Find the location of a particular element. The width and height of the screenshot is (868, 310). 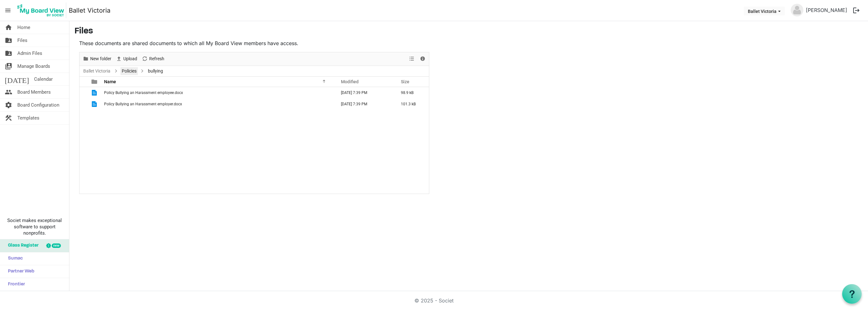

div: Refresh is located at coordinates (153, 59).